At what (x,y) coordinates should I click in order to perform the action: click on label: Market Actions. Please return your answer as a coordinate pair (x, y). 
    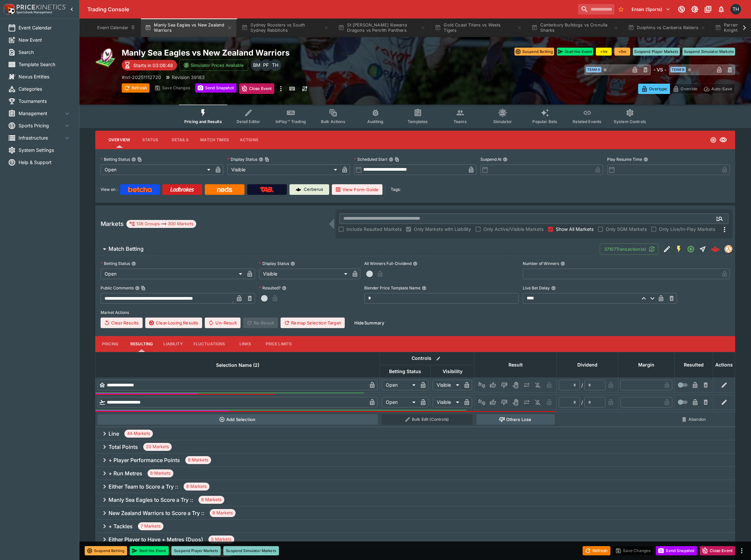
    Looking at the image, I should click on (415, 313).